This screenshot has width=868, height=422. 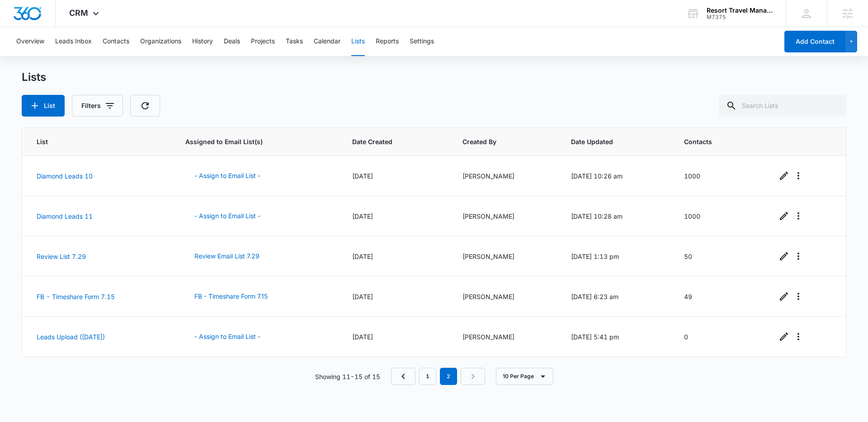 I want to click on span: CRM, so click(x=78, y=13).